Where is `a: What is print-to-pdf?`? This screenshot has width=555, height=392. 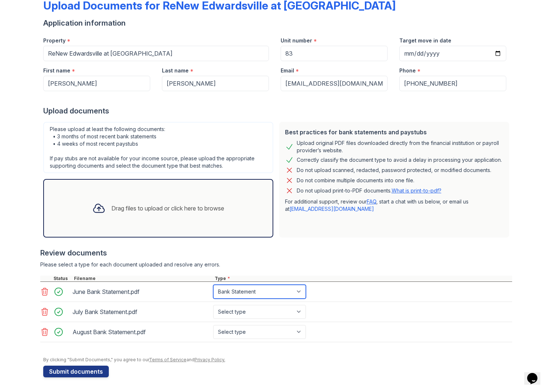
a: What is print-to-pdf? is located at coordinates (417, 190).